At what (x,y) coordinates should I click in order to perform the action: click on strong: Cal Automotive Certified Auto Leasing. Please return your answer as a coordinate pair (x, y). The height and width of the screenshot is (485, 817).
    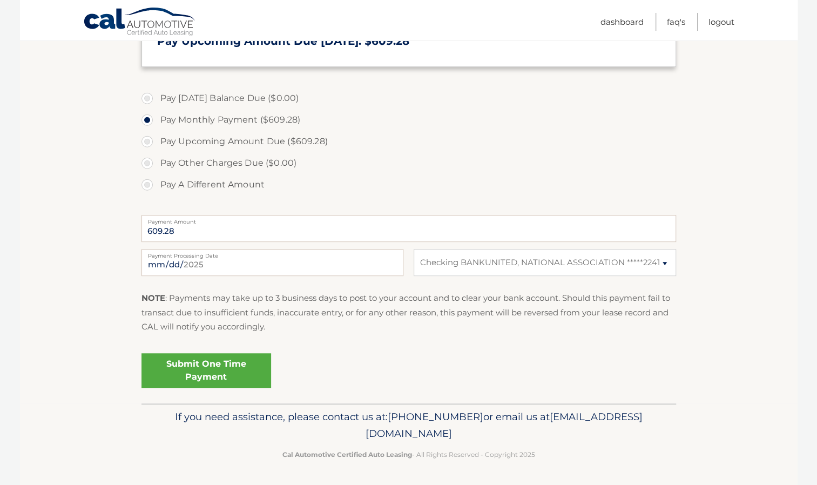
    Looking at the image, I should click on (347, 454).